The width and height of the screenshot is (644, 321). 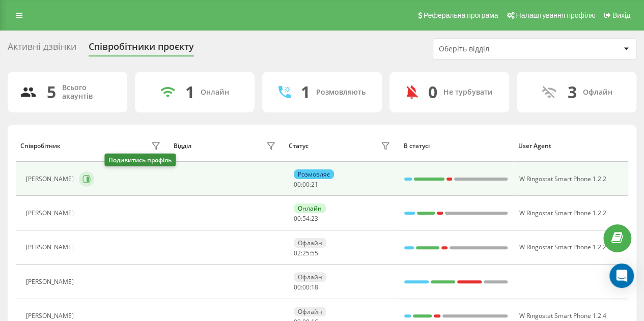 I want to click on div: Статус, so click(x=298, y=146).